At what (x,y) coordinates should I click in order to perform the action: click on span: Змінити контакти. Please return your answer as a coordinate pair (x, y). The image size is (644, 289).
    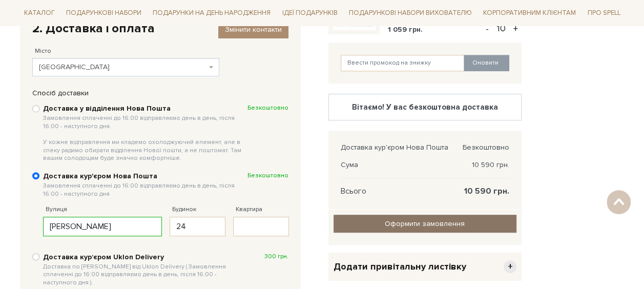
    Looking at the image, I should click on (253, 29).